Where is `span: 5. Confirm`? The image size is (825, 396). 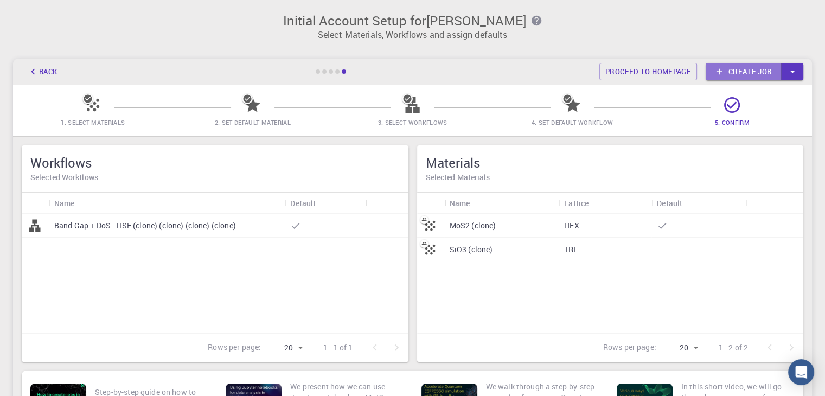 span: 5. Confirm is located at coordinates (732, 122).